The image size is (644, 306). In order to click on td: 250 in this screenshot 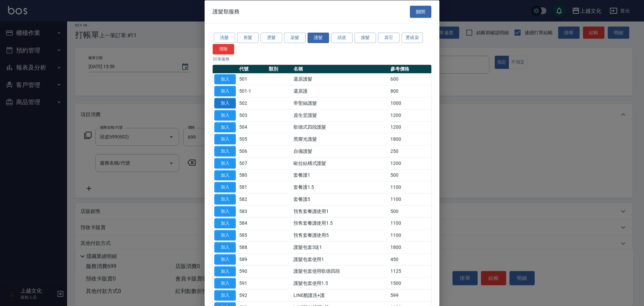, I will do `click(409, 151)`.